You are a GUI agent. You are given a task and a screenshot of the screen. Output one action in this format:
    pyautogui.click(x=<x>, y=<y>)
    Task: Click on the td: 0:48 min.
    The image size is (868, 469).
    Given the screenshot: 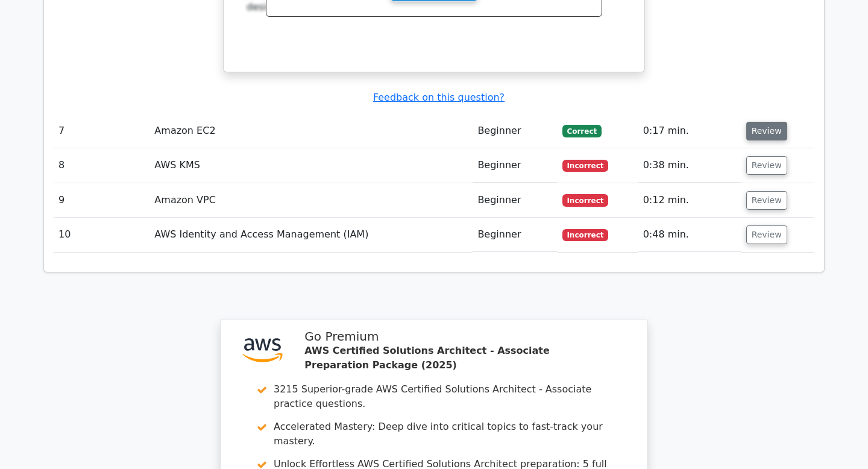 What is the action you would take?
    pyautogui.click(x=690, y=234)
    